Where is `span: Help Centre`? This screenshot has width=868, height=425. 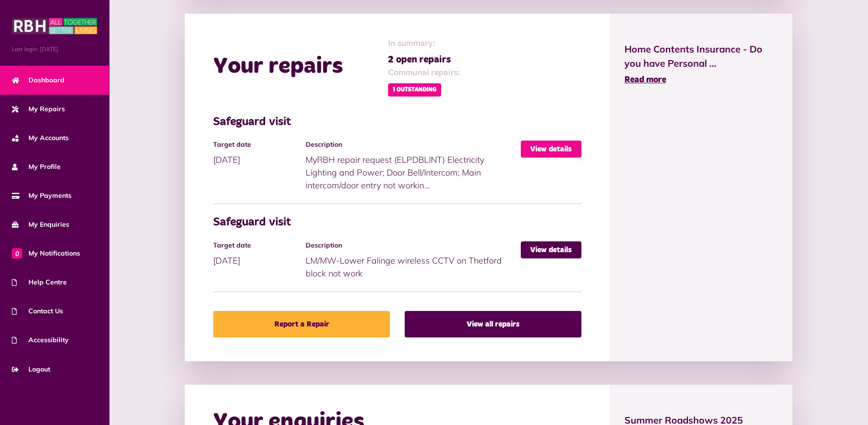 span: Help Centre is located at coordinates (40, 282).